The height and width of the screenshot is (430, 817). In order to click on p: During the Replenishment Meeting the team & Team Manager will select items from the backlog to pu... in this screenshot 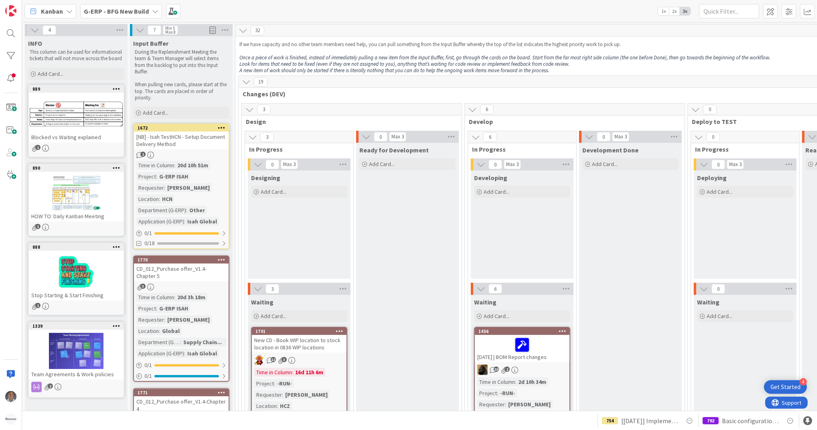, I will do `click(181, 62)`.